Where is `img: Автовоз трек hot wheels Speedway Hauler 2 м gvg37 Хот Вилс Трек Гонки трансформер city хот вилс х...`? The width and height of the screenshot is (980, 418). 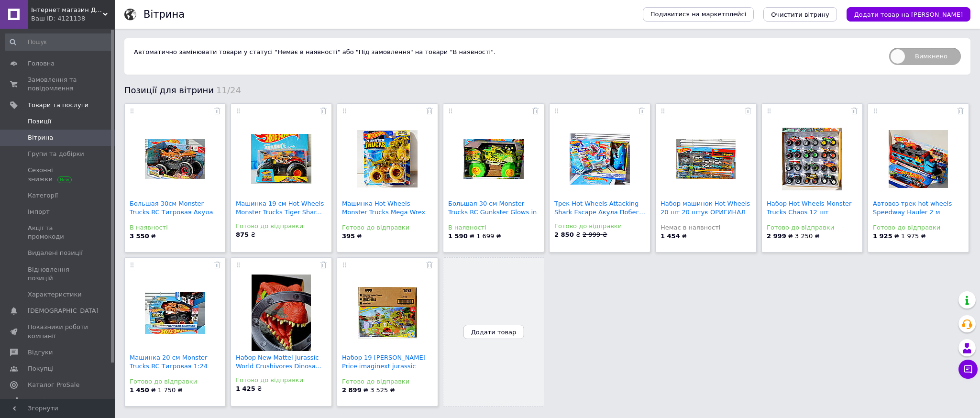
img: Автовоз трек hot wheels Speedway Hauler 2 м gvg37 Хот Вилс Трек Гонки трансформер city хот вилс х... is located at coordinates (918, 158).